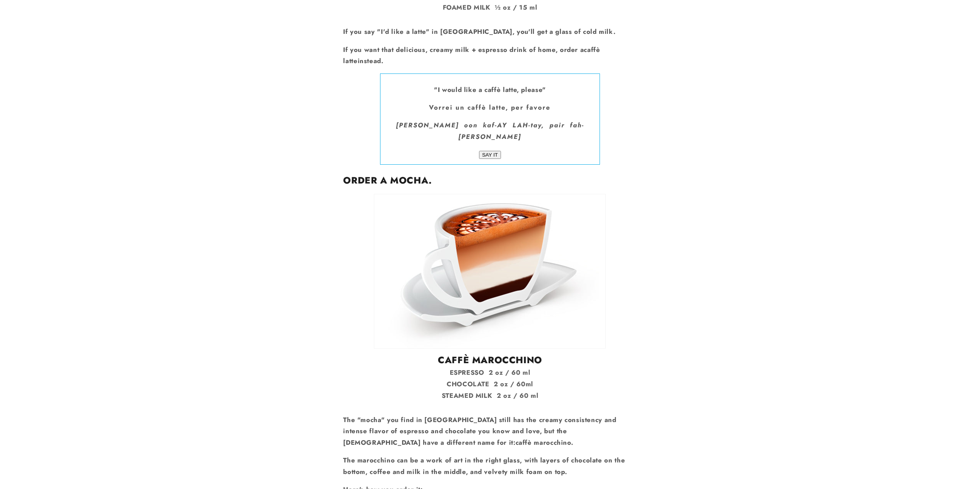 Image resolution: width=980 pixels, height=489 pixels. Describe the element at coordinates (490, 384) in the screenshot. I see `p: ESPRESSO 2 oz / 60 ml CHOCOLATE 2 oz / 60ml STEAMED MILK 2 oz / 60 ml` at that location.